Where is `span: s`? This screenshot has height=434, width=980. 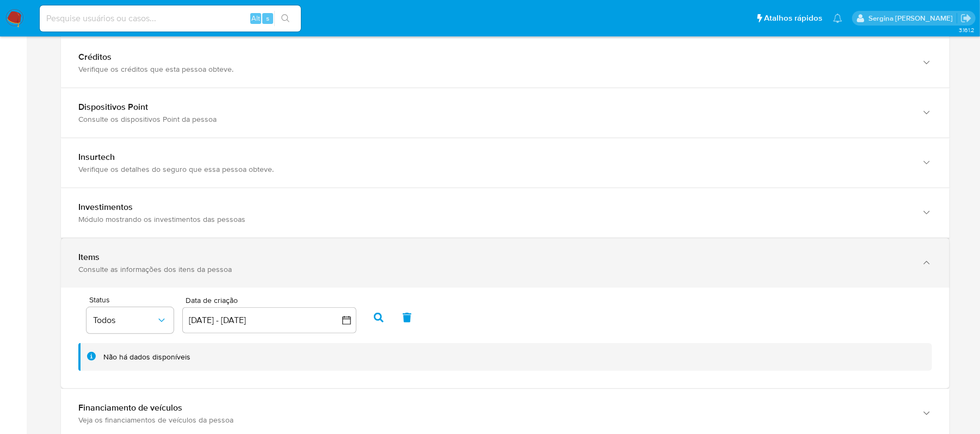 span: s is located at coordinates (268, 18).